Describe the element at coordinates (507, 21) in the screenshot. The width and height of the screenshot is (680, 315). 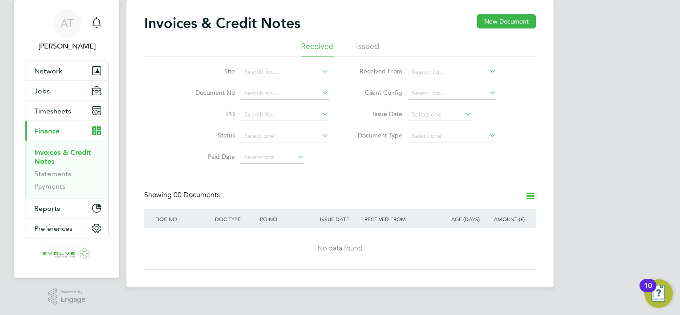
I see `button: New Document` at that location.